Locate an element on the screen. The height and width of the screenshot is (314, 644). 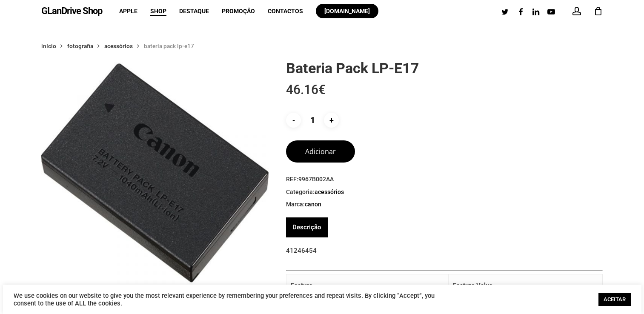
th: Feature Value is located at coordinates (526, 286).